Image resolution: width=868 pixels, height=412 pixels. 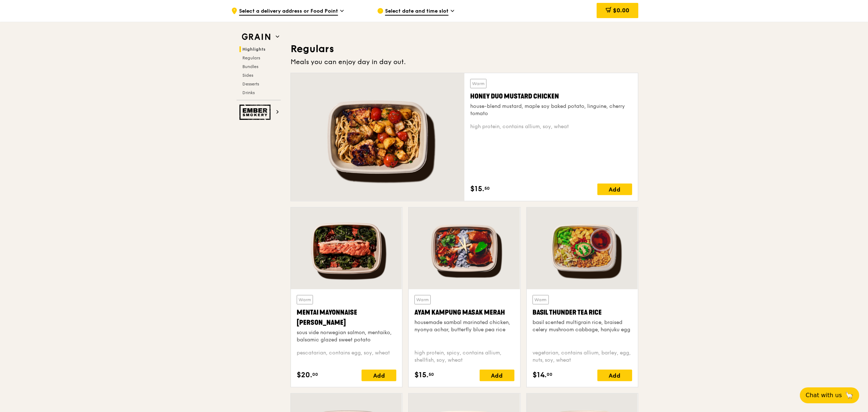 I want to click on div: sous vide norwegian salmon, mentaiko, balsamic glazed sweet potato, so click(x=346, y=336).